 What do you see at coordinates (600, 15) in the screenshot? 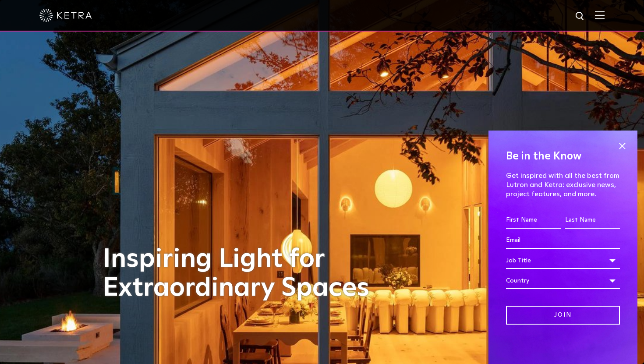
I see `img: Hamburger%20Nav.svg` at bounding box center [600, 15].